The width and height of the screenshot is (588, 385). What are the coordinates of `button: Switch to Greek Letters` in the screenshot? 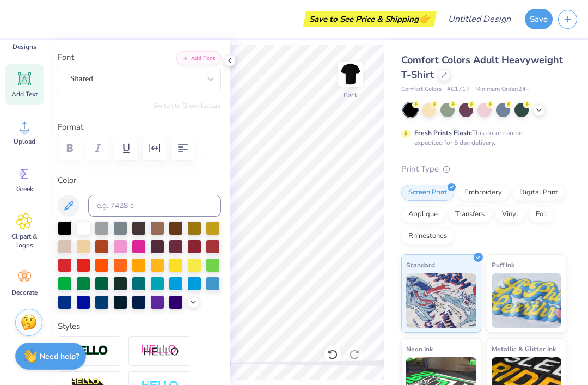 It's located at (186, 106).